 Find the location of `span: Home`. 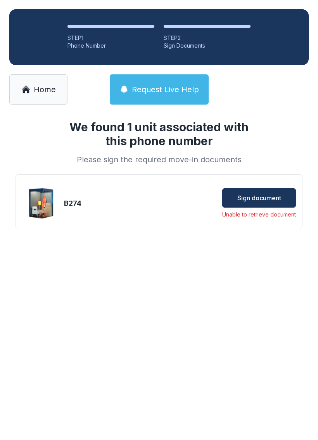

span: Home is located at coordinates (45, 89).